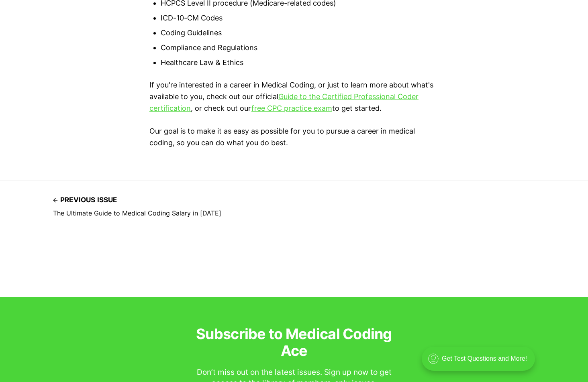 This screenshot has width=588, height=382. What do you see at coordinates (300, 48) in the screenshot?
I see `li: Compliance and Regulations` at bounding box center [300, 48].